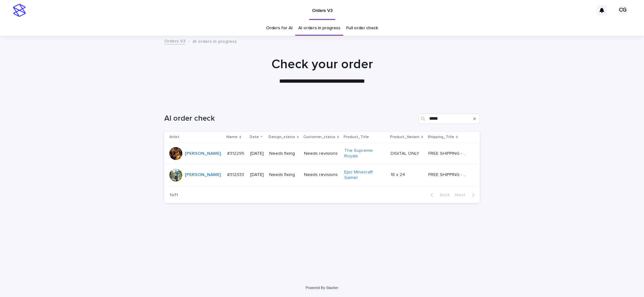 This screenshot has width=644, height=297. What do you see at coordinates (398, 174) in the screenshot?
I see `p: 18 x 24` at bounding box center [398, 174].